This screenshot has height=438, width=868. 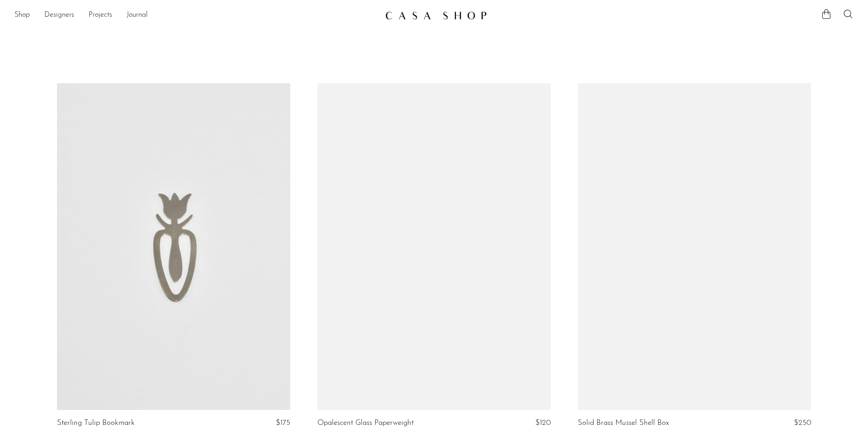 I want to click on a: Solid Brass Mussel Shell Box, so click(x=624, y=423).